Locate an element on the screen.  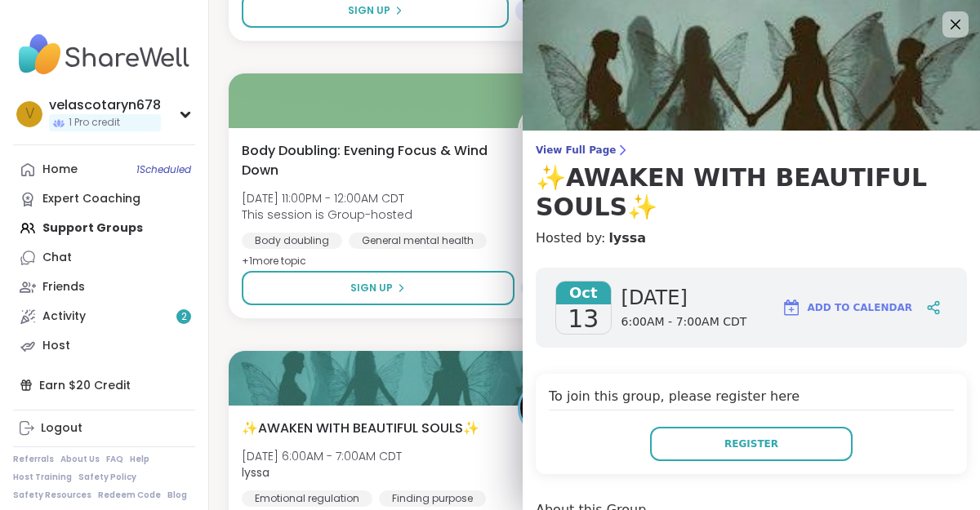
span: Add to Calendar is located at coordinates (859, 308).